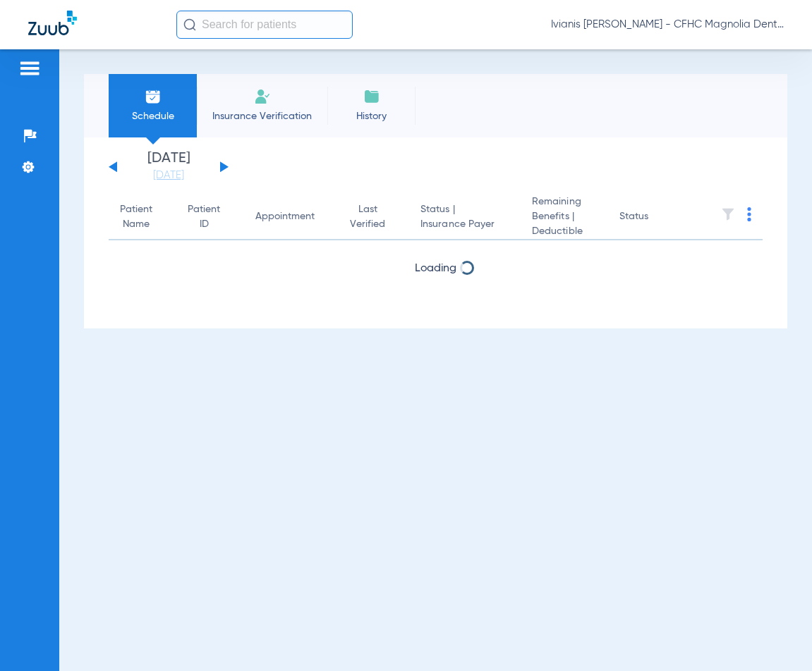 Image resolution: width=812 pixels, height=671 pixels. What do you see at coordinates (371, 116) in the screenshot?
I see `span: History` at bounding box center [371, 116].